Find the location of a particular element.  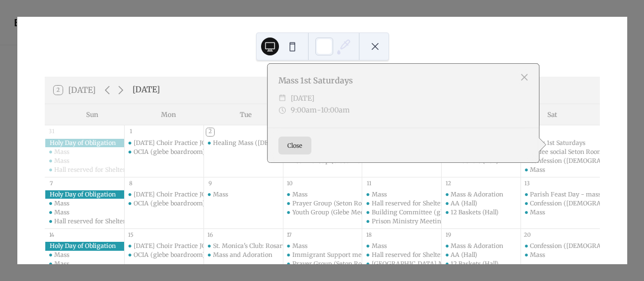

div: 20 is located at coordinates (527, 235).